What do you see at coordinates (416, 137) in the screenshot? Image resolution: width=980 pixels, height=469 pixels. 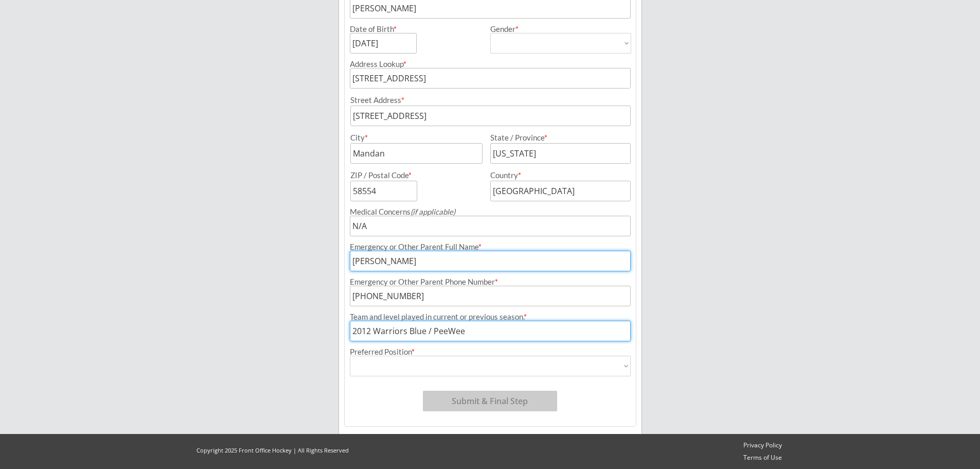 I see `div: City` at bounding box center [416, 137].